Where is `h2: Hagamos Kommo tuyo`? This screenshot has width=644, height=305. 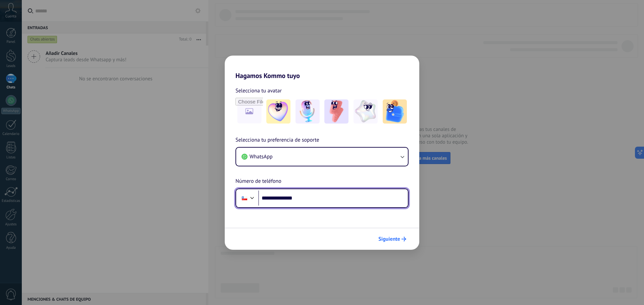
h2: Hagamos Kommo tuyo is located at coordinates (322, 68).